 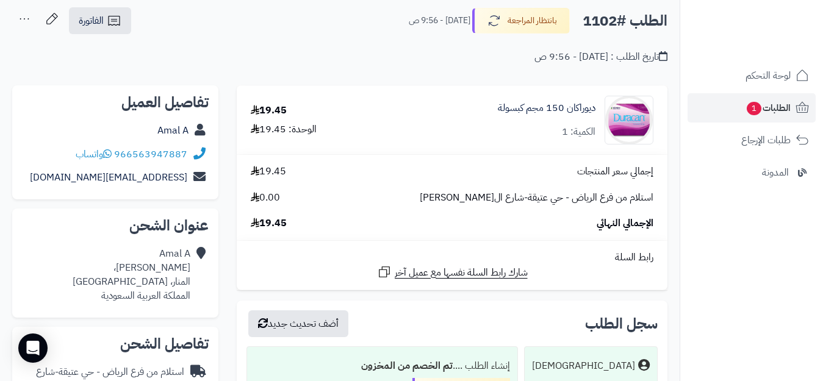 What do you see at coordinates (751, 140) in the screenshot?
I see `a: طلبات الإرجاع` at bounding box center [751, 140].